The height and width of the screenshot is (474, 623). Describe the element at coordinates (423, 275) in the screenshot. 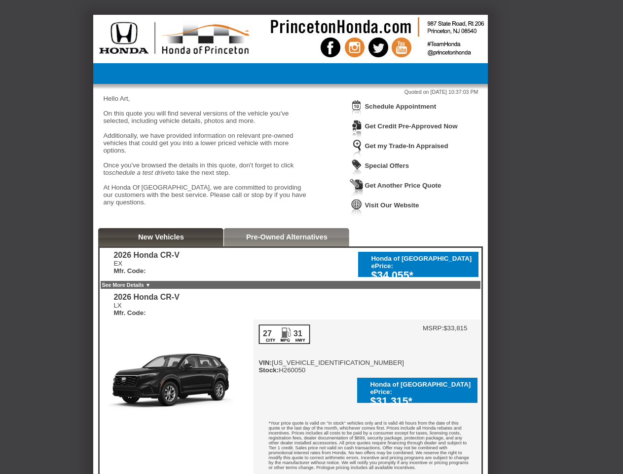

I see `div: $34,055*` at that location.